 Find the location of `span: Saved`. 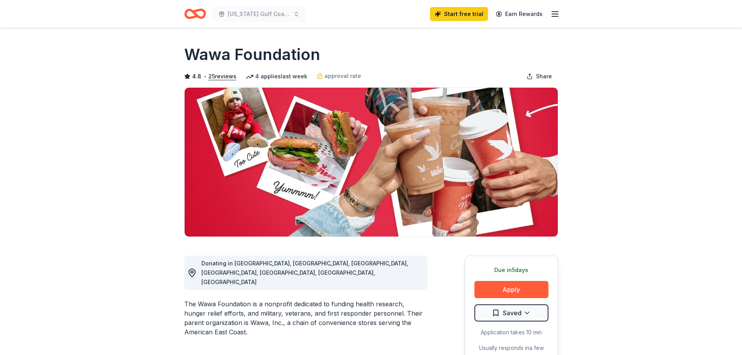

span: Saved is located at coordinates (512, 313).